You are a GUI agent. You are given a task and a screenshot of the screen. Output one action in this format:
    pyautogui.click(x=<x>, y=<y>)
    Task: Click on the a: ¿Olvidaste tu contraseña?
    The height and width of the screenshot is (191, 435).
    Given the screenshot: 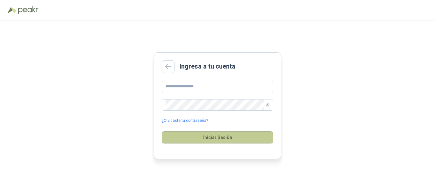 What is the action you would take?
    pyautogui.click(x=185, y=120)
    